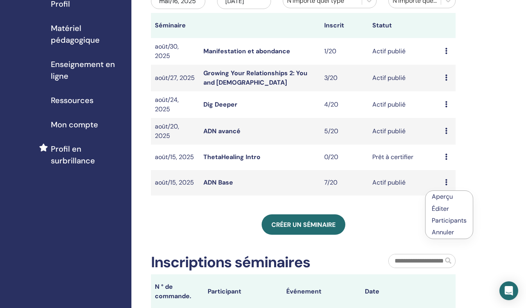  Describe the element at coordinates (72, 100) in the screenshot. I see `span: Ressources` at that location.